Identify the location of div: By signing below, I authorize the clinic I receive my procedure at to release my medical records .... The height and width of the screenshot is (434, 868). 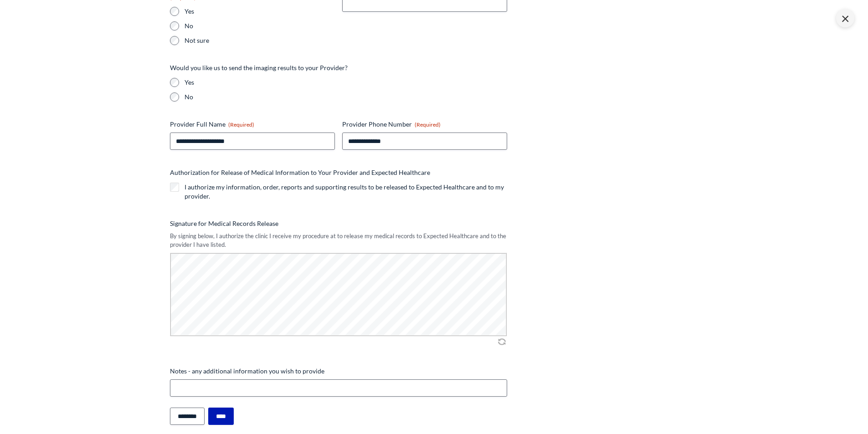
(339, 240).